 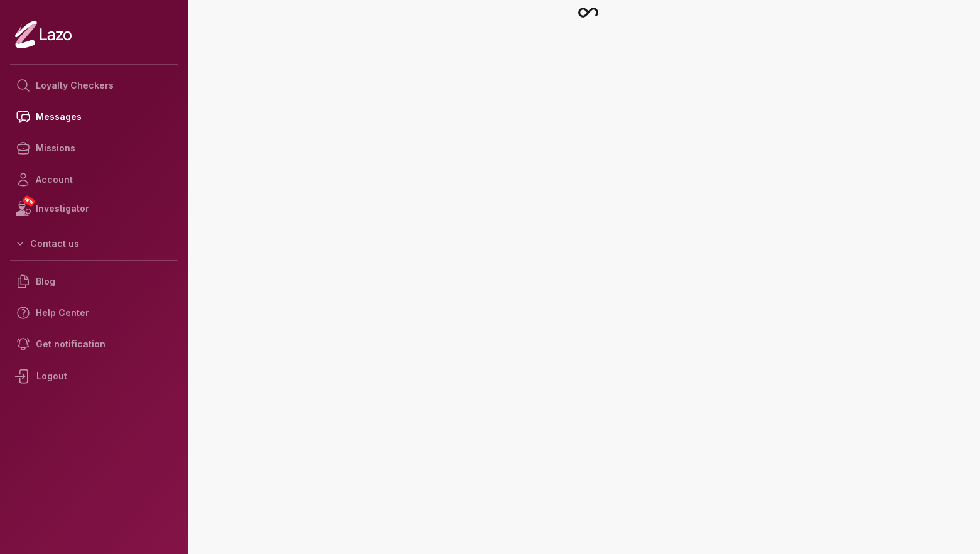 What do you see at coordinates (28, 201) in the screenshot?
I see `span: NEW` at bounding box center [28, 201].